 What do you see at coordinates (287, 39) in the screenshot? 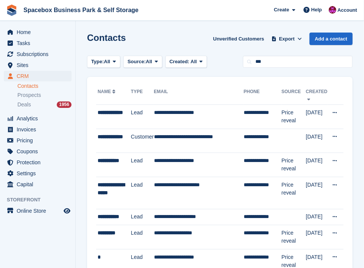
I see `button: Export` at bounding box center [287, 39].